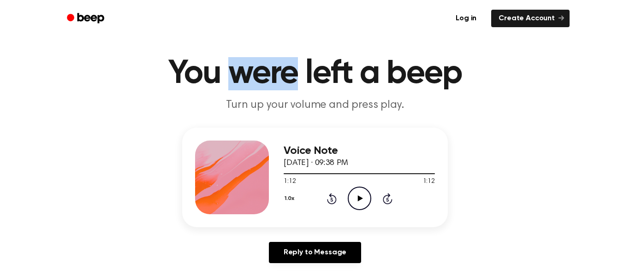 The image size is (630, 276). I want to click on h3: Voice Note, so click(359, 151).